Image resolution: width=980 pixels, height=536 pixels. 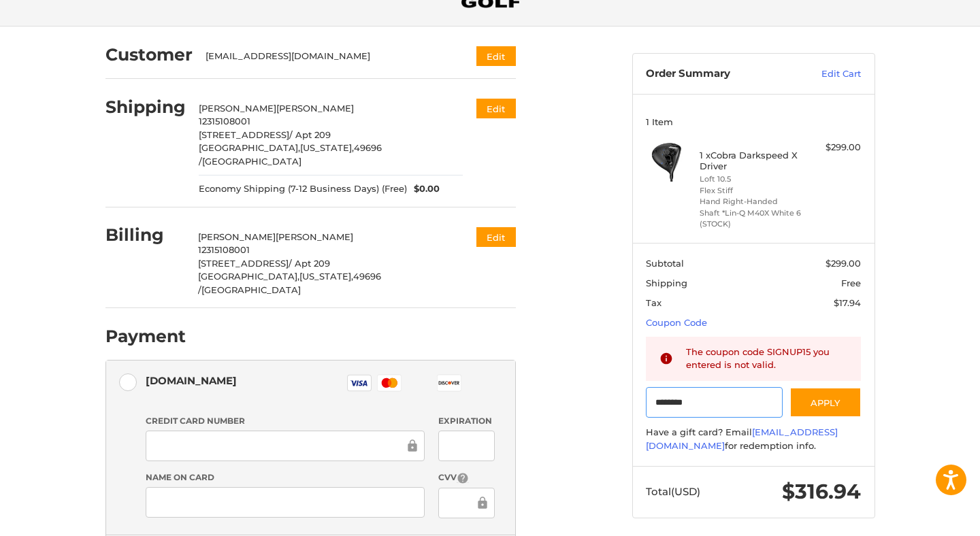 I want to click on span: Tax, so click(x=654, y=303).